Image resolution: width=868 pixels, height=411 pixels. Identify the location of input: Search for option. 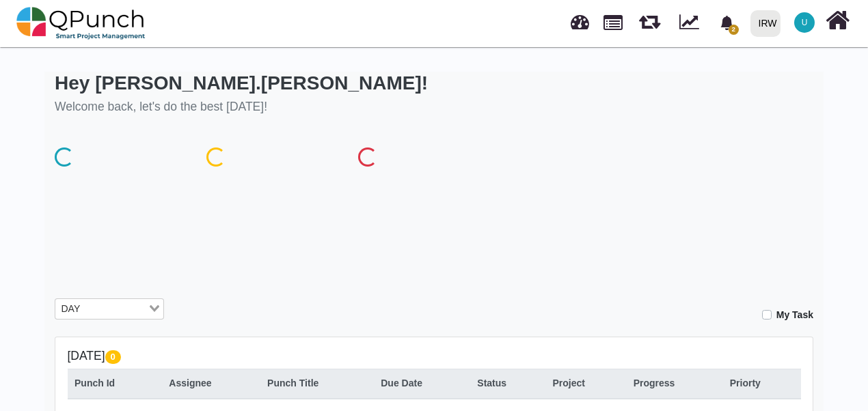
(116, 309).